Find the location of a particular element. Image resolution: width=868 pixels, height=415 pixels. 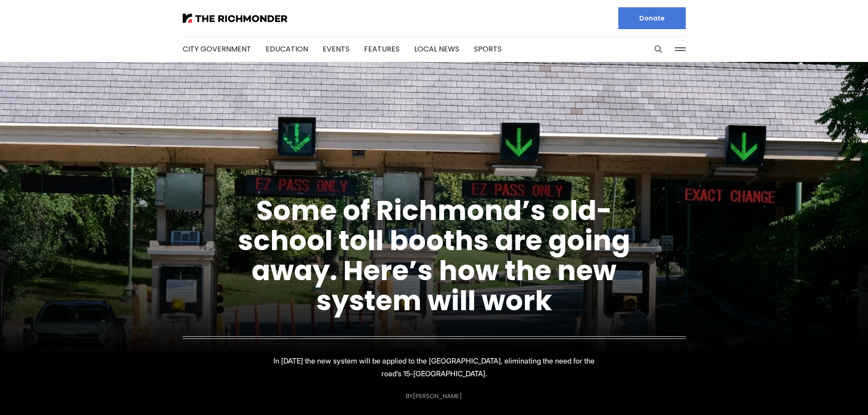

a: Education is located at coordinates (287, 48).